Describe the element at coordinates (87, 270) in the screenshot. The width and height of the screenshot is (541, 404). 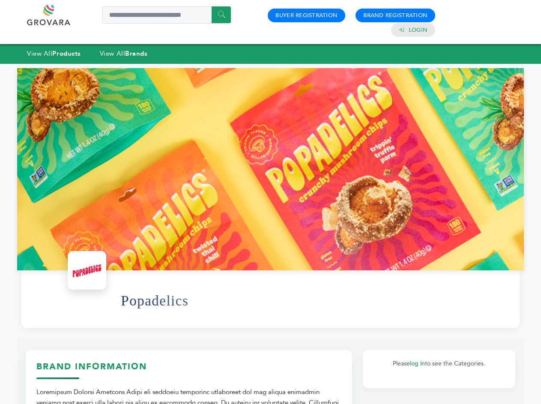
I see `img: Popadelics Logo` at that location.